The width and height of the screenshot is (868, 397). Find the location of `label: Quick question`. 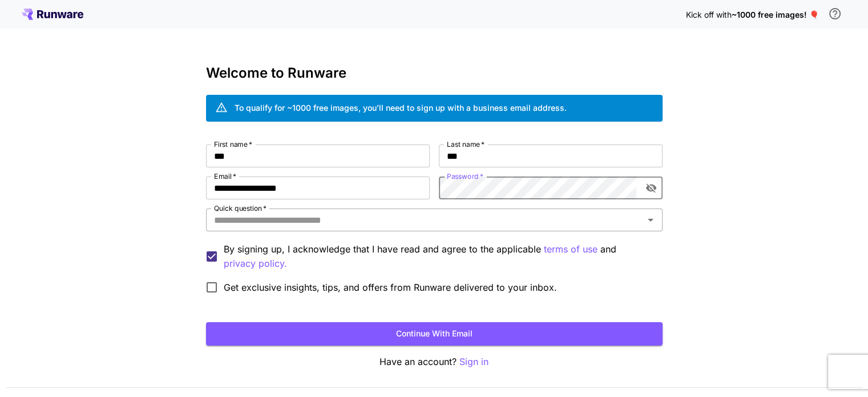

label: Quick question is located at coordinates (240, 208).